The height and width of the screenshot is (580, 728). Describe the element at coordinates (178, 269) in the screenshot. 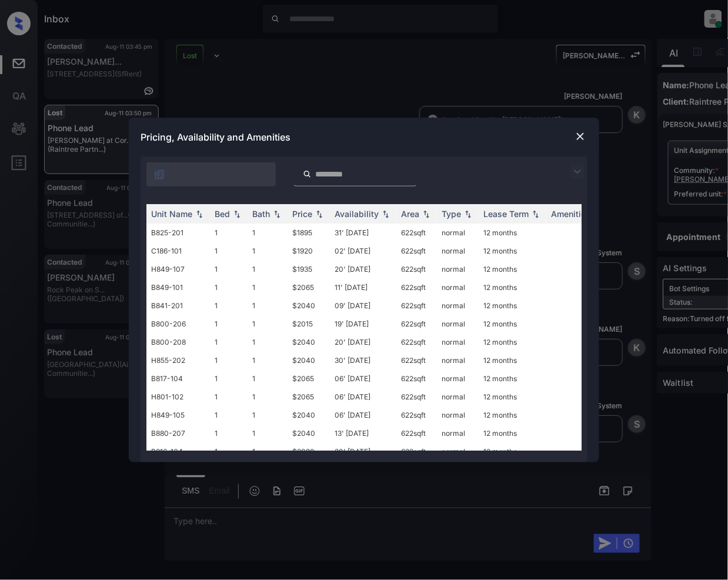

I see `td: H849-107` at that location.